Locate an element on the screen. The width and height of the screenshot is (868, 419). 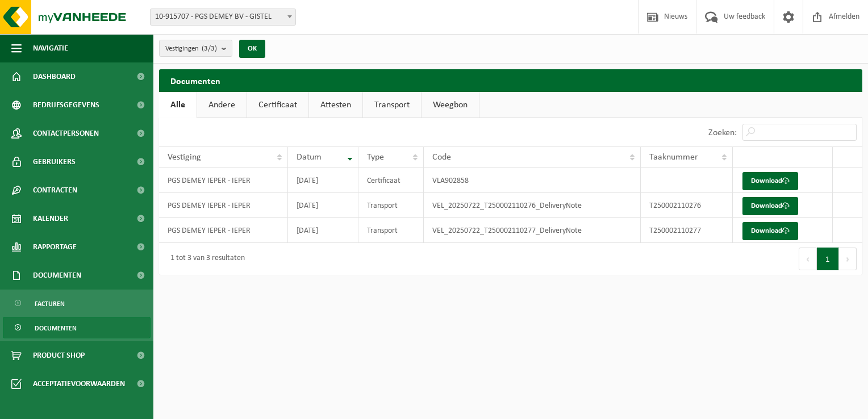
a: Certificaat is located at coordinates (278, 105).